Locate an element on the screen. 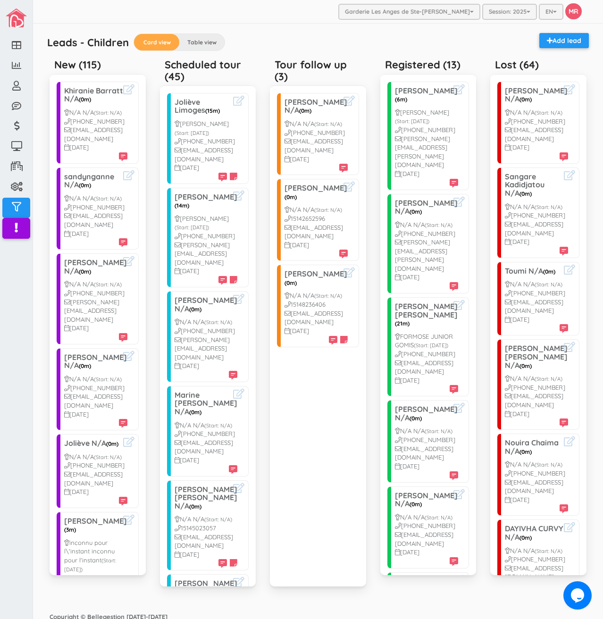  h5: New (115) is located at coordinates (77, 65).